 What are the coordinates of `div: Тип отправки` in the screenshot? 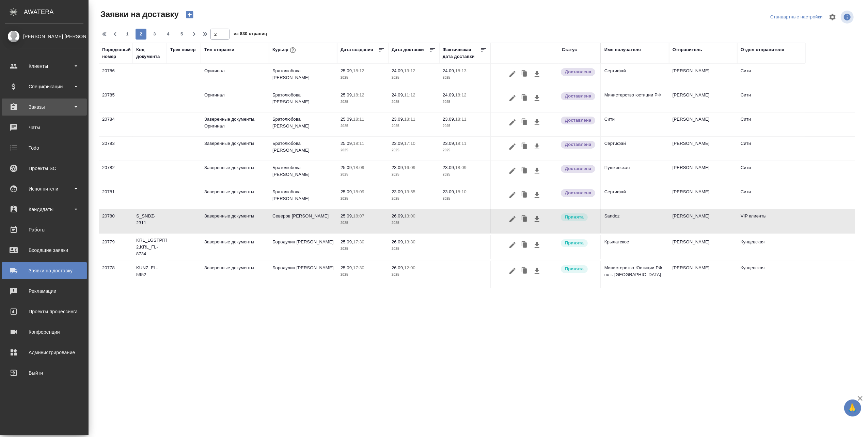 It's located at (219, 50).